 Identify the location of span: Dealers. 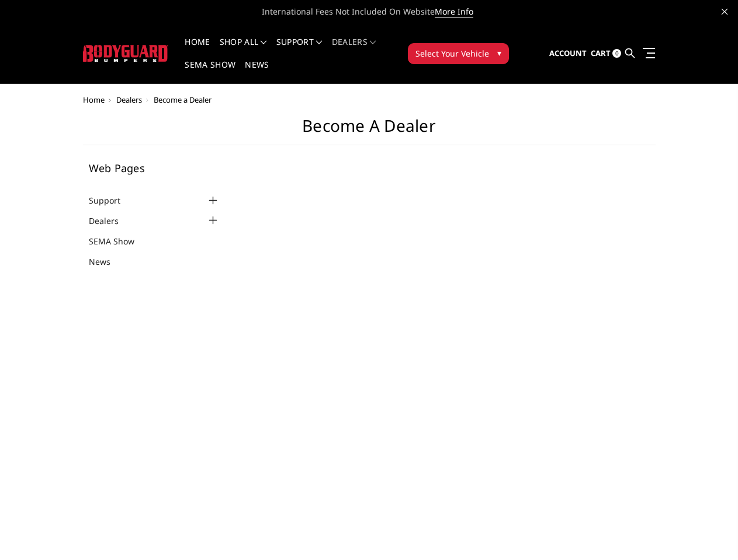
(129, 100).